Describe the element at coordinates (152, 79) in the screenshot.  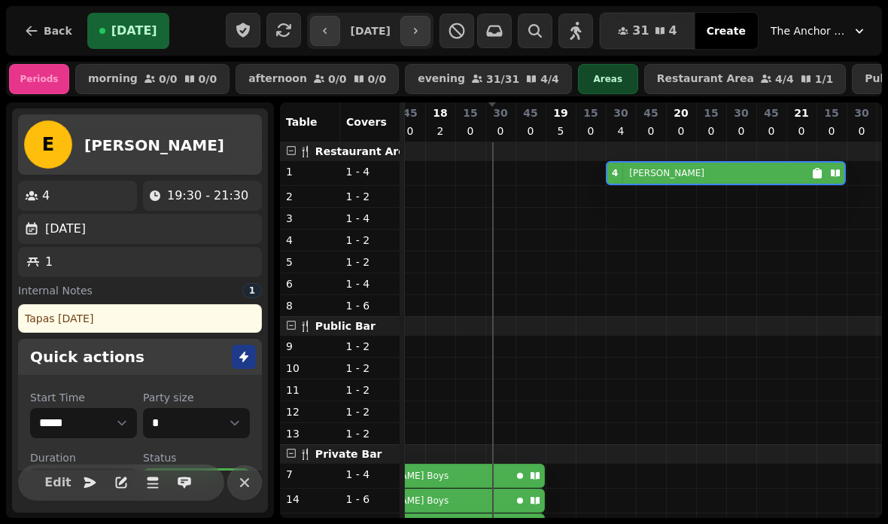
I see `button: morning0/00/0` at that location.